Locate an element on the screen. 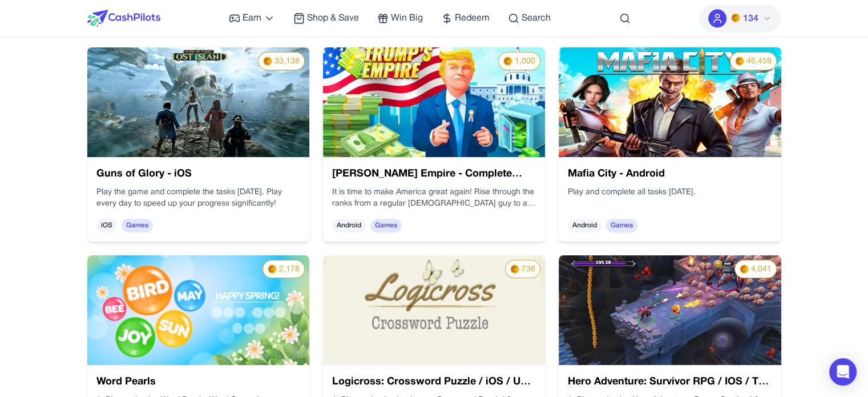 The image size is (868, 397). span: 134 is located at coordinates (750, 19).